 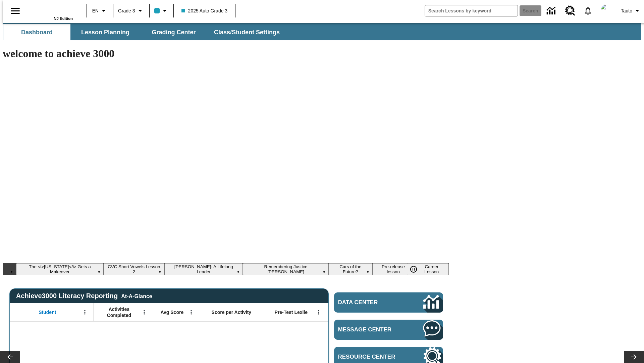 What do you see at coordinates (291, 312) in the screenshot?
I see `span: Pre-Test Lexile` at bounding box center [291, 312].